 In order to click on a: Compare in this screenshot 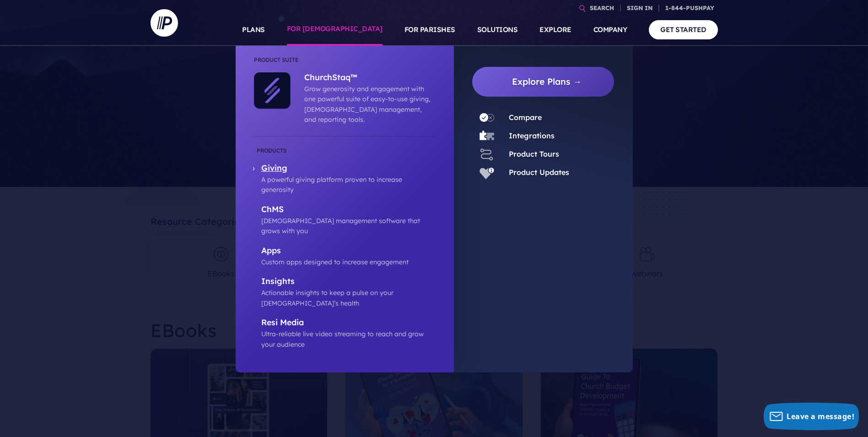, I will do `click(525, 117)`.